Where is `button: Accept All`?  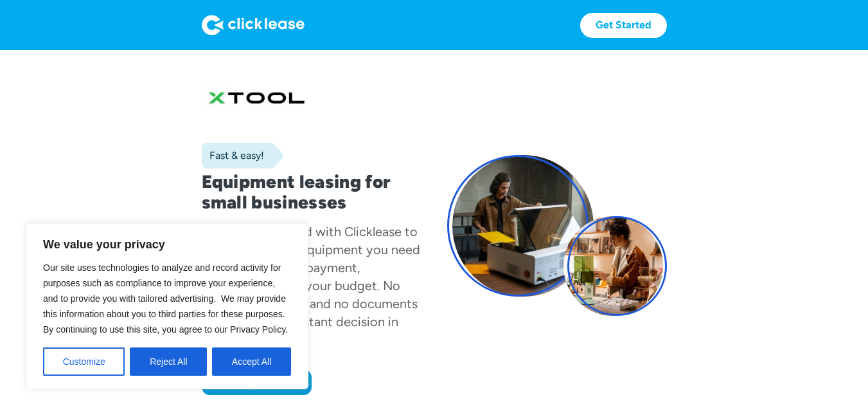 button: Accept All is located at coordinates (251, 362).